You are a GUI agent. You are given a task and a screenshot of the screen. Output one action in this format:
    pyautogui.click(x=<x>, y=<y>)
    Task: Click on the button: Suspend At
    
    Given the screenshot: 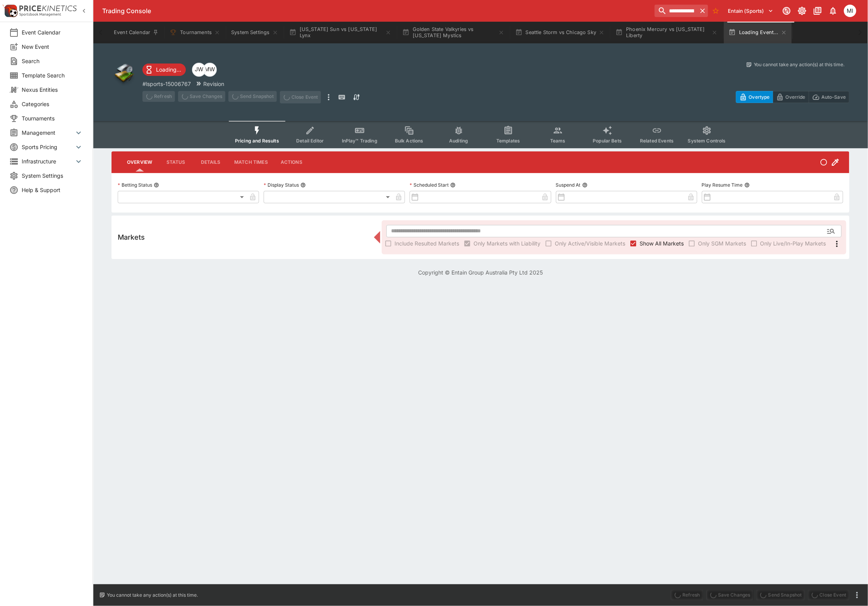 What is the action you would take?
    pyautogui.click(x=584, y=185)
    